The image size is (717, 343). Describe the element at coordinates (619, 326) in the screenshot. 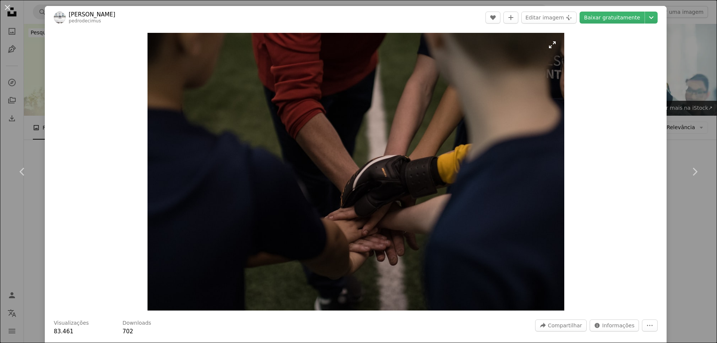

I see `span: Informações` at that location.